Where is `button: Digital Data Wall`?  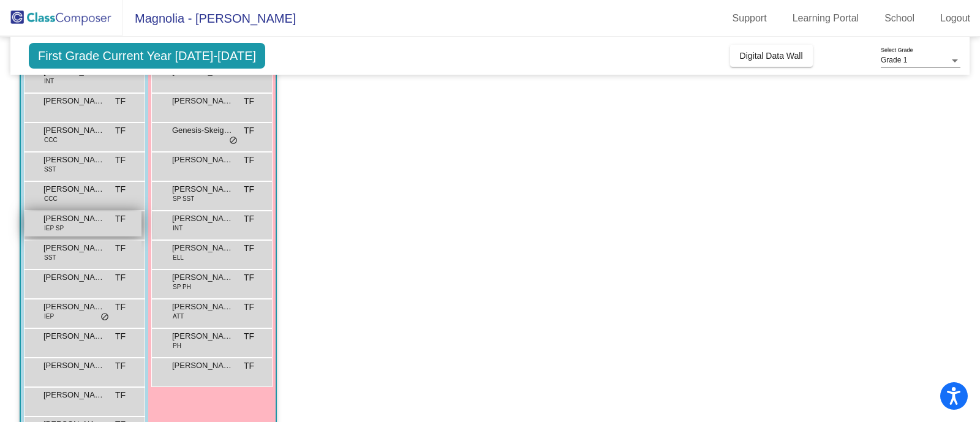 button: Digital Data Wall is located at coordinates (771, 56).